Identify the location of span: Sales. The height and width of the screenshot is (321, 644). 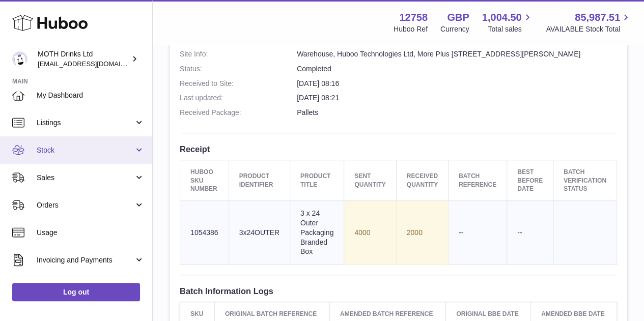
(85, 178).